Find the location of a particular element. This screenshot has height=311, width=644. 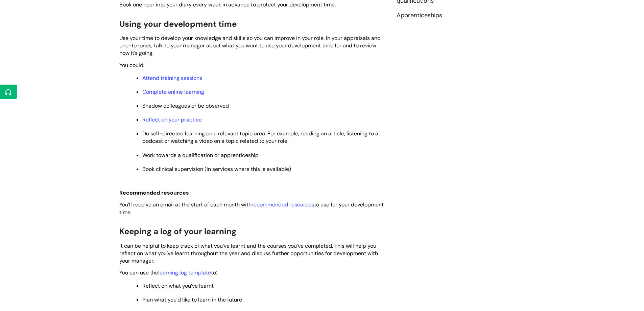

a: Apprenticeships is located at coordinates (419, 15).